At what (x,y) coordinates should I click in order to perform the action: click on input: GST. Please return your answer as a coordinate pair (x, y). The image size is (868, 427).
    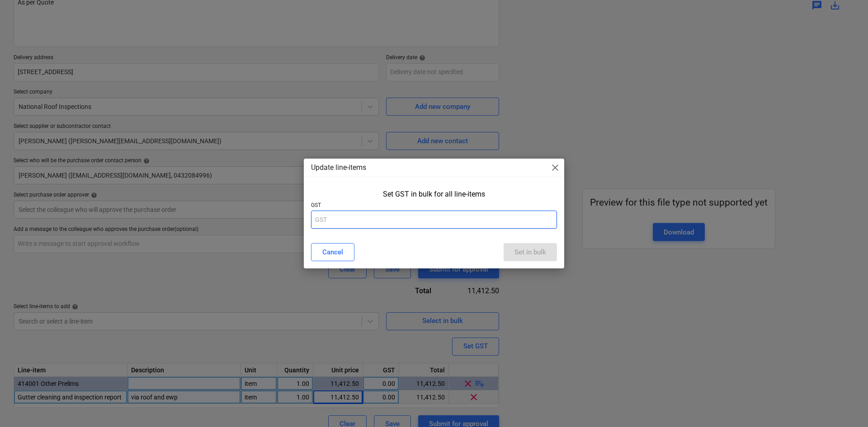
    Looking at the image, I should click on (434, 220).